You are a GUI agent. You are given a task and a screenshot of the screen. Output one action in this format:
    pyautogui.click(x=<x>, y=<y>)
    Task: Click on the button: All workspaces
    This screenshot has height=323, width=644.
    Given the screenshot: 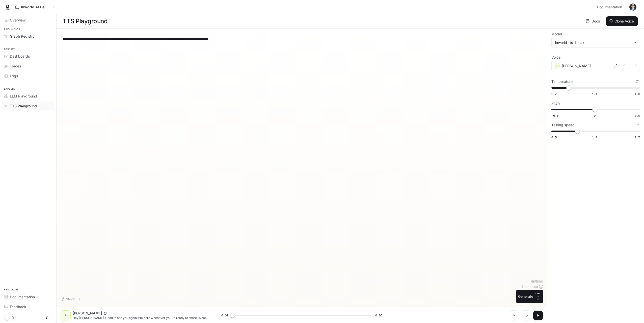 What is the action you would take?
    pyautogui.click(x=35, y=7)
    